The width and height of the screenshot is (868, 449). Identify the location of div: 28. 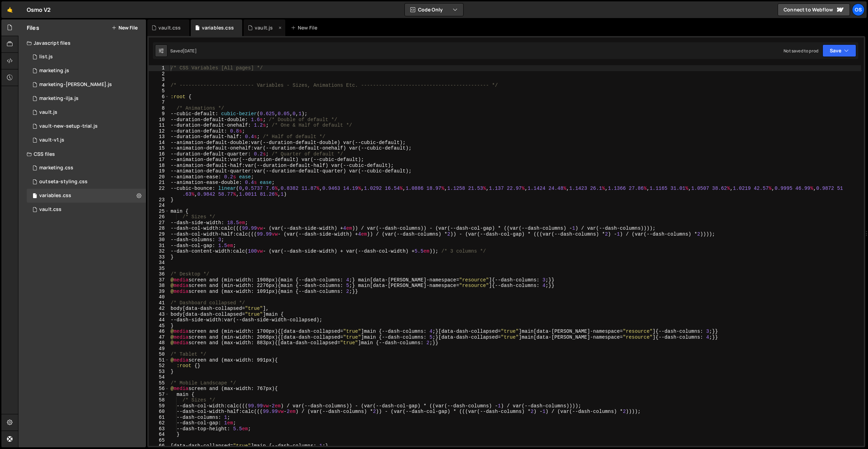
(159, 229).